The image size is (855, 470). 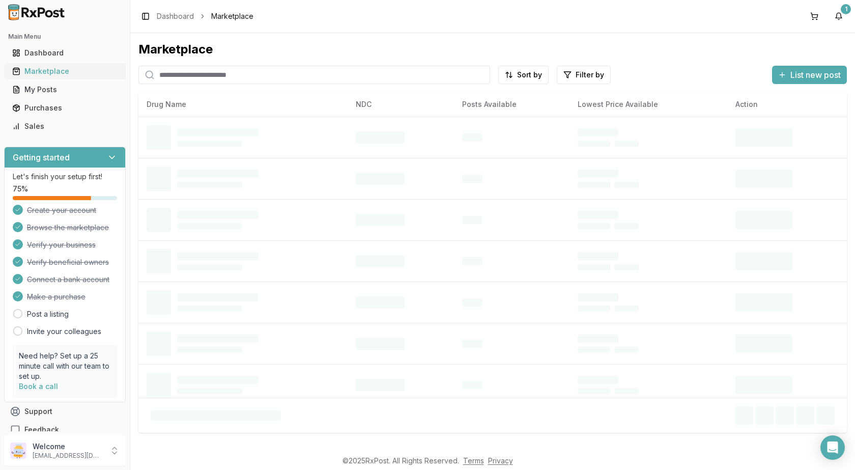 What do you see at coordinates (65, 429) in the screenshot?
I see `button: Feedback` at bounding box center [65, 429].